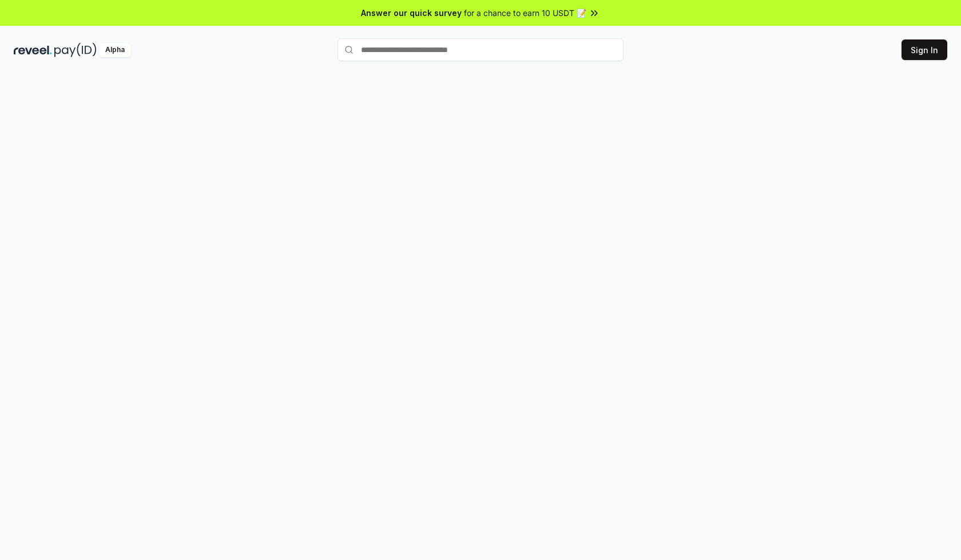 The image size is (961, 560). What do you see at coordinates (924, 50) in the screenshot?
I see `button: Sign In` at bounding box center [924, 50].